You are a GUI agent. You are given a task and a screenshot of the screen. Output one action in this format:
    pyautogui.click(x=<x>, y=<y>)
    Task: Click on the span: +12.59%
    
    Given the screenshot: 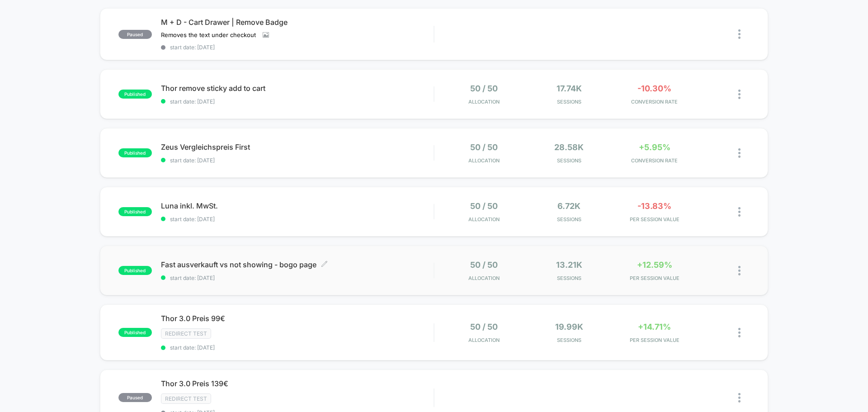 What is the action you would take?
    pyautogui.click(x=655, y=264)
    